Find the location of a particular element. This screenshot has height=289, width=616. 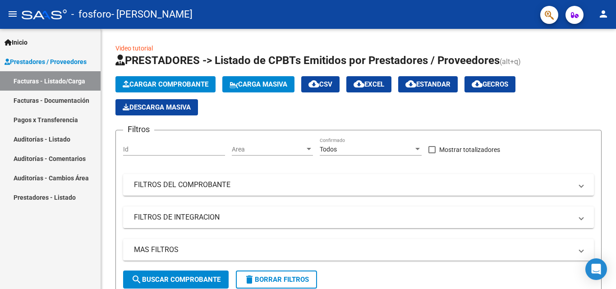

app-download-masive: Descarga masiva de comprobantes (adjuntos) is located at coordinates (156, 107).